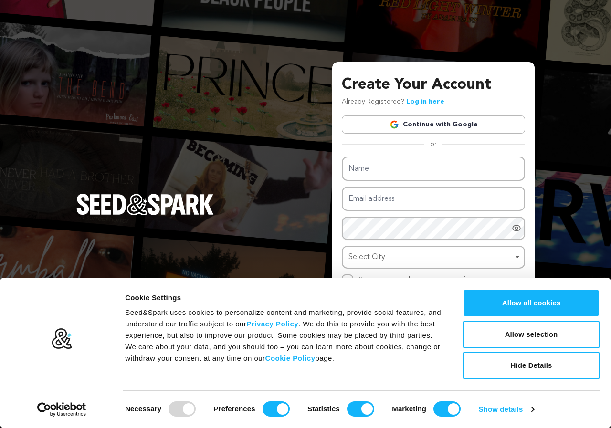 The height and width of the screenshot is (428, 611). I want to click on p: Already Registered?, so click(393, 102).